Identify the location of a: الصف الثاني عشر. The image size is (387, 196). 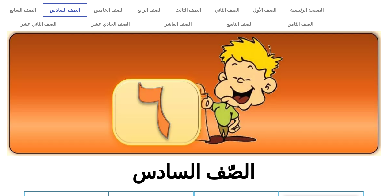
(38, 24).